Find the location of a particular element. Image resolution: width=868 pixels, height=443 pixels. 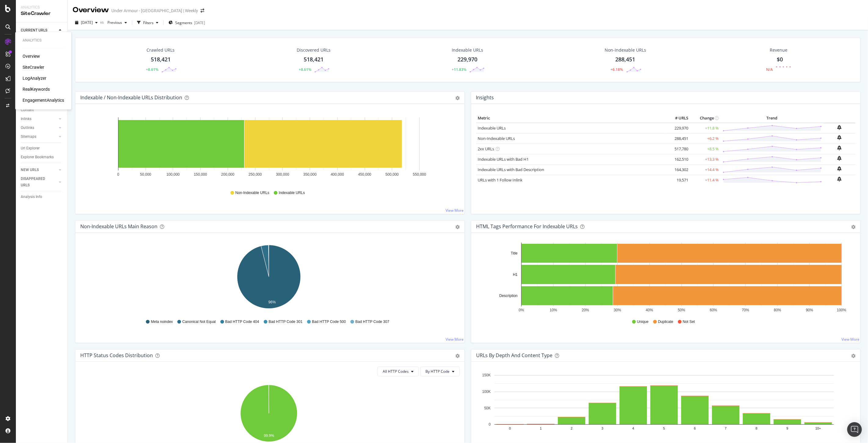

div: EngagementAnalytics is located at coordinates (43, 100).